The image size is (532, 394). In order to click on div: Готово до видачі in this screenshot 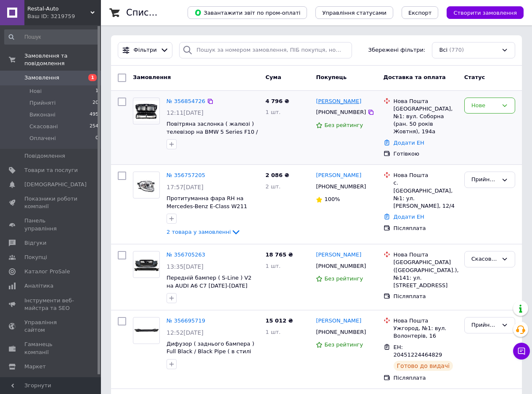, I will do `click(423, 366)`.